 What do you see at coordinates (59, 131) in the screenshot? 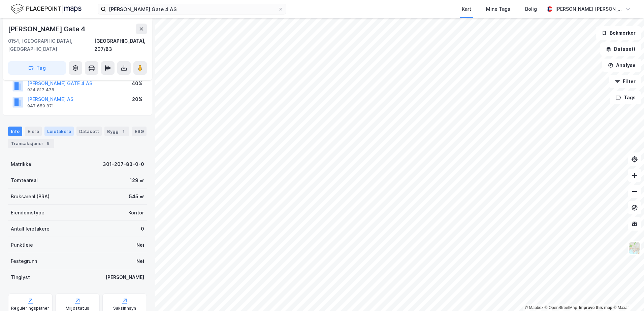
I see `div: Leietakere` at bounding box center [59, 131].